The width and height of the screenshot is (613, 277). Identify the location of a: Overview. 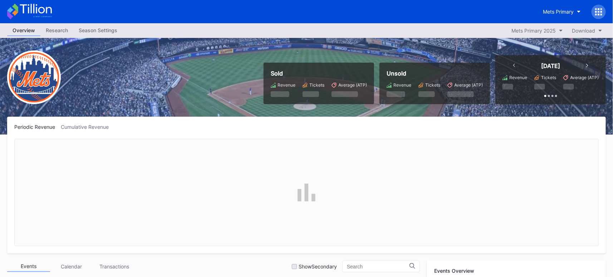
(24, 30).